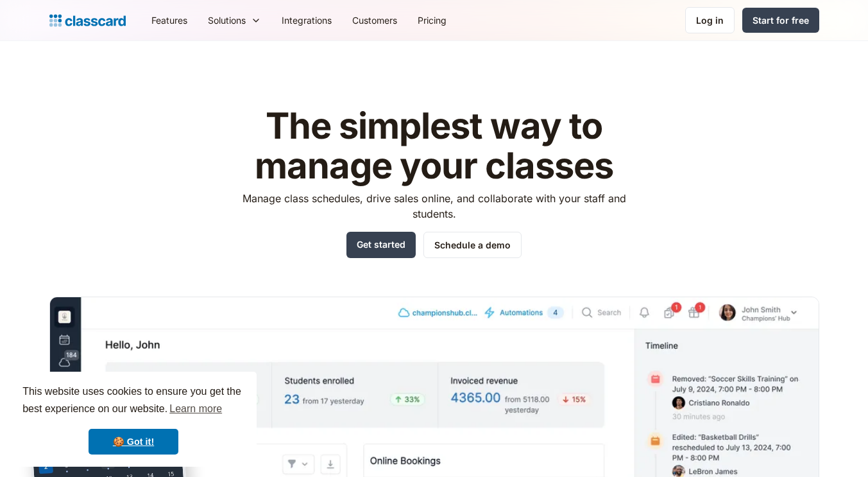 This screenshot has height=477, width=868. What do you see at coordinates (133, 442) in the screenshot?
I see `a: dismiss cookie message` at bounding box center [133, 442].